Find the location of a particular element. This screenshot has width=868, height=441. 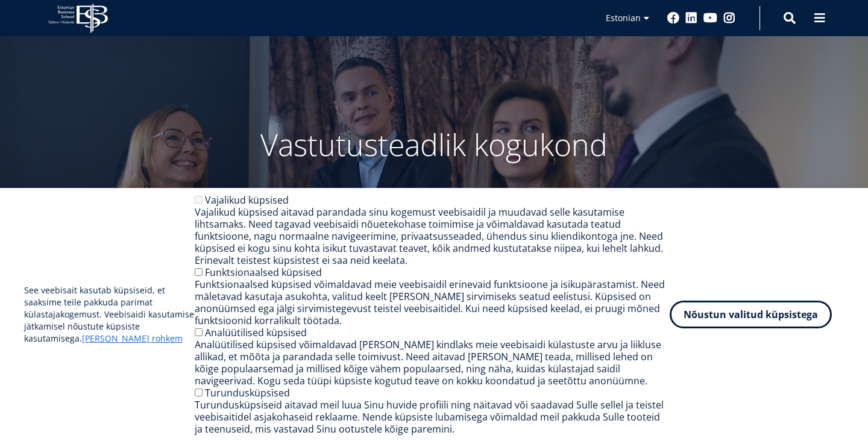

label: Analüütilised küpsised is located at coordinates (255, 333).